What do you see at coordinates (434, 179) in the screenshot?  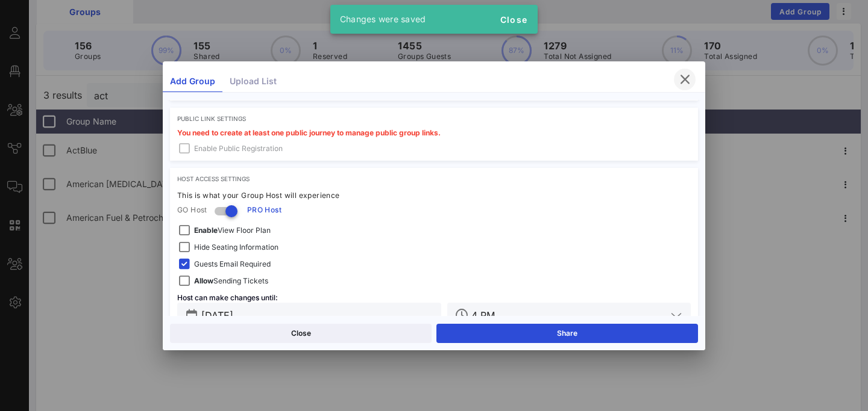 I see `div: Host Access Settings` at bounding box center [434, 179].